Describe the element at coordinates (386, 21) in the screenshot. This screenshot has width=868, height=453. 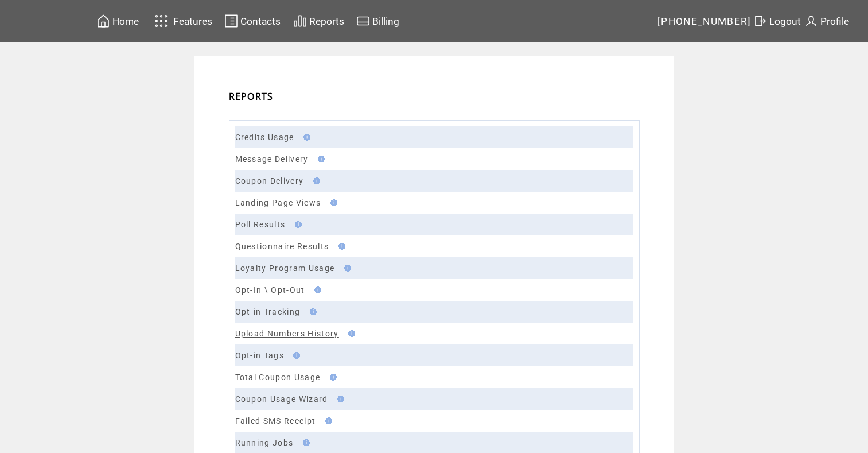
I see `span: Billing` at that location.